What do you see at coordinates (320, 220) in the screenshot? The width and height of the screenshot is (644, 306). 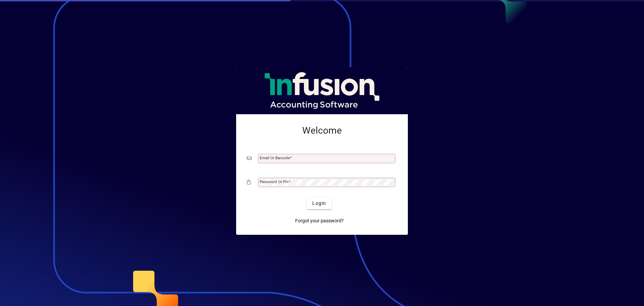 I see `a: Forgot your password?` at bounding box center [320, 220].